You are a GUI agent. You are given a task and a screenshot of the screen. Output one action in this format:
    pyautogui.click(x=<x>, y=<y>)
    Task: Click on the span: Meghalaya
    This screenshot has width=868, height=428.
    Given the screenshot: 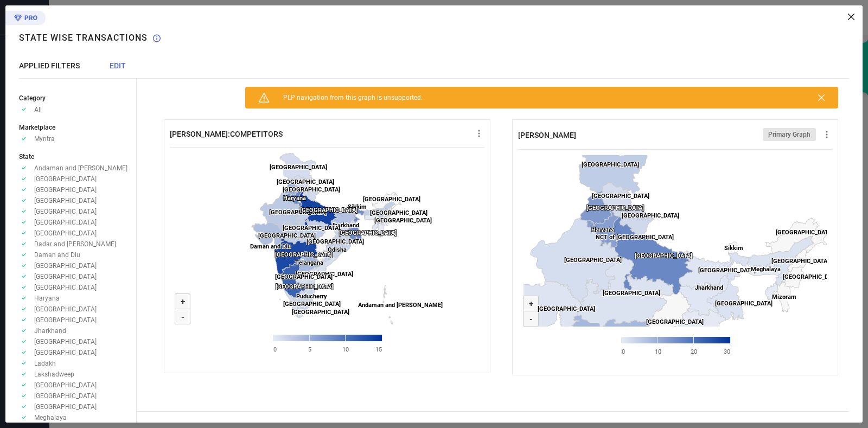 What is the action you would take?
    pyautogui.click(x=50, y=418)
    